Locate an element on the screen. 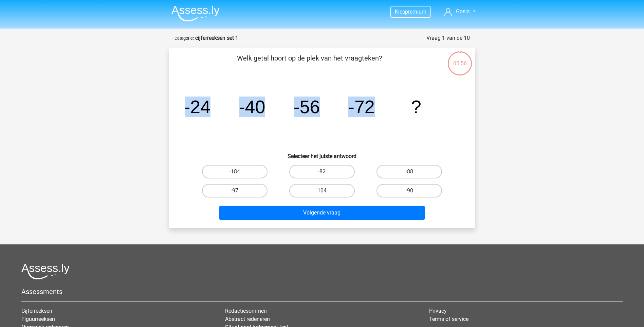  h5: Assessments is located at coordinates (322, 291).